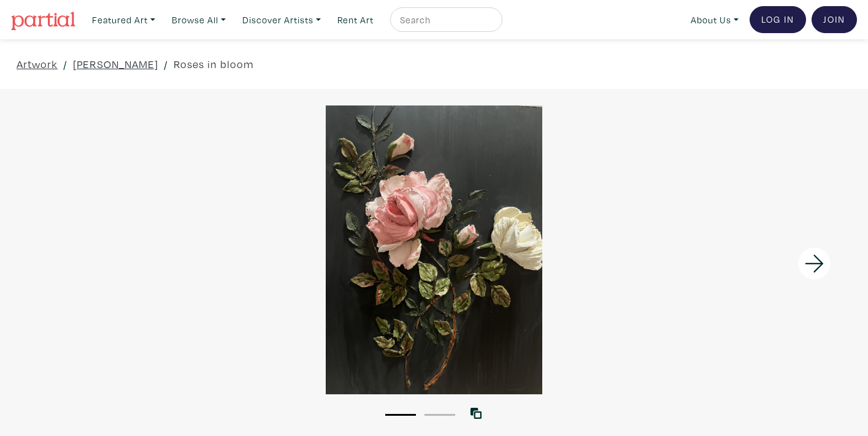 The height and width of the screenshot is (436, 868). I want to click on a: About Us, so click(715, 20).